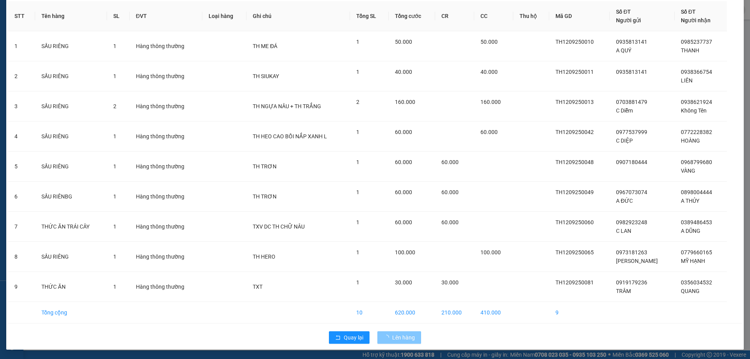  I want to click on span: 0938621924, so click(697, 102).